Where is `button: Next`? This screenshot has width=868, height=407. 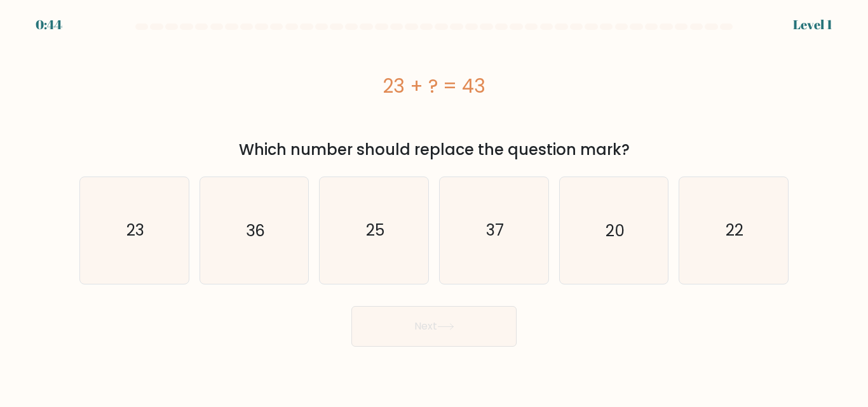 button: Next is located at coordinates (434, 326).